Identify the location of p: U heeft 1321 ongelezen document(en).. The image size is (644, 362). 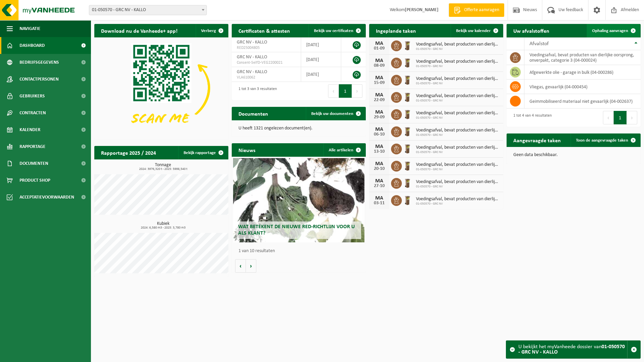
(299, 128).